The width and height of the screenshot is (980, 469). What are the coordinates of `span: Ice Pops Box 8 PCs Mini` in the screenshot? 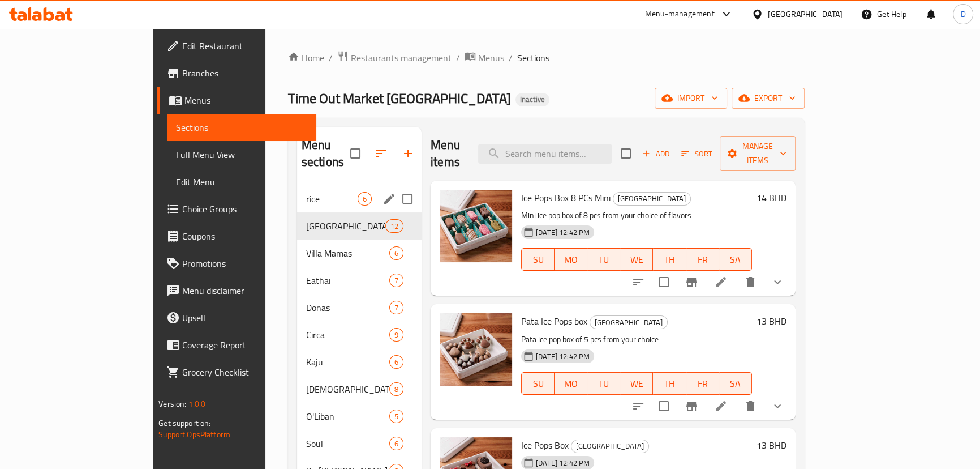 It's located at (566, 198).